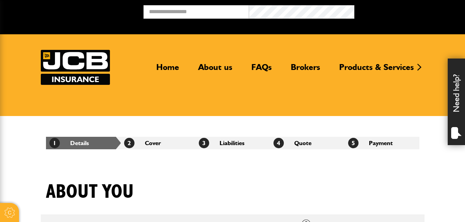 This screenshot has height=222, width=465. What do you see at coordinates (129, 143) in the screenshot?
I see `span: 2` at bounding box center [129, 143].